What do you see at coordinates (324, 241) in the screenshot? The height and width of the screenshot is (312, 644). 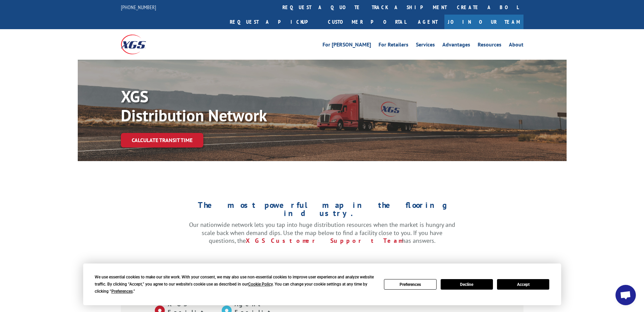 I see `a: XGS Customer Support Team` at bounding box center [324, 241].